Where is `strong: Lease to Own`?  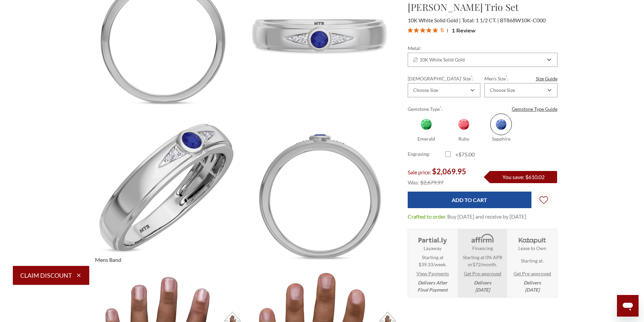 strong: Lease to Own is located at coordinates (532, 248).